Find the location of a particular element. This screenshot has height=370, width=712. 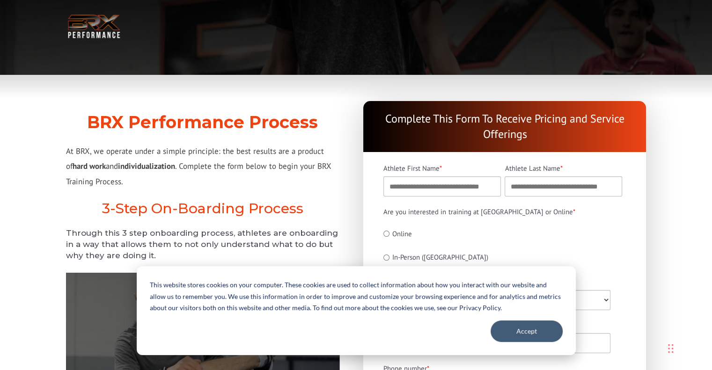

button: Accept is located at coordinates (526, 331).